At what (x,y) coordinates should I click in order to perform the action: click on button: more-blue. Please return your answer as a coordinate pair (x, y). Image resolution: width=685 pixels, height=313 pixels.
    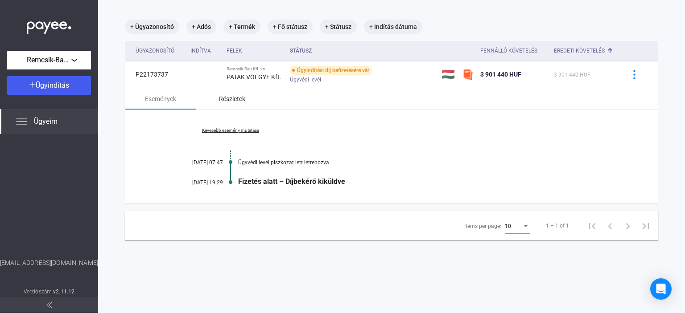
    Looking at the image, I should click on (634, 74).